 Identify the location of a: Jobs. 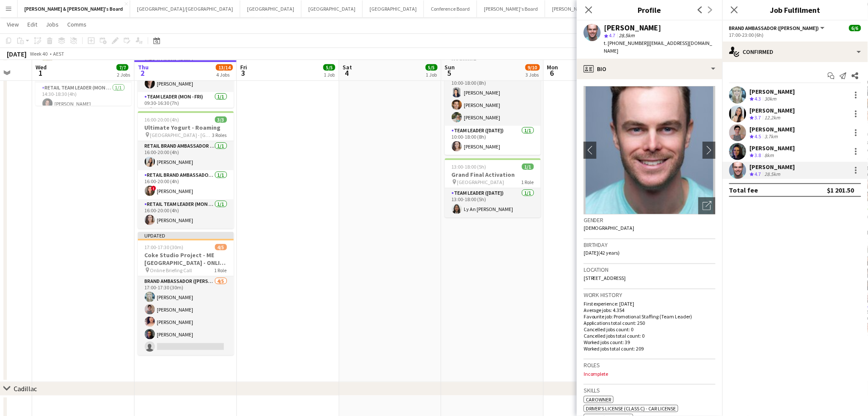
(52, 25).